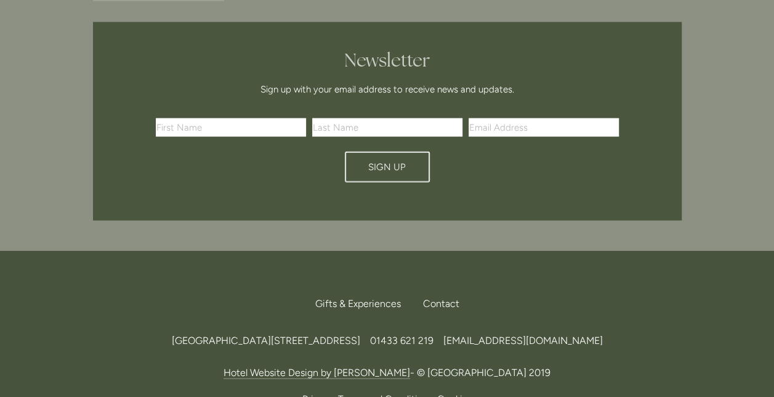  Describe the element at coordinates (363, 304) in the screenshot. I see `a: Gifts & Experiences` at that location.